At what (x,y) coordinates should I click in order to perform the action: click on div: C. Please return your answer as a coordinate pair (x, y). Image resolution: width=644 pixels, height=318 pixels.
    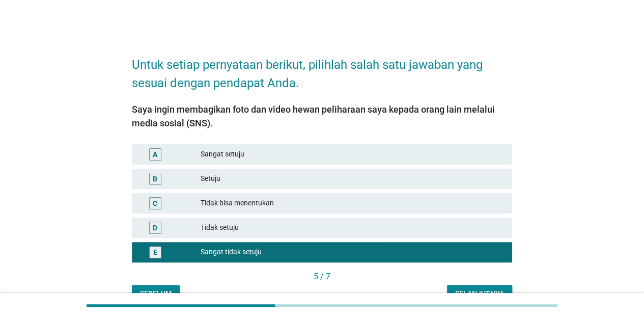
    Looking at the image, I should click on (155, 203).